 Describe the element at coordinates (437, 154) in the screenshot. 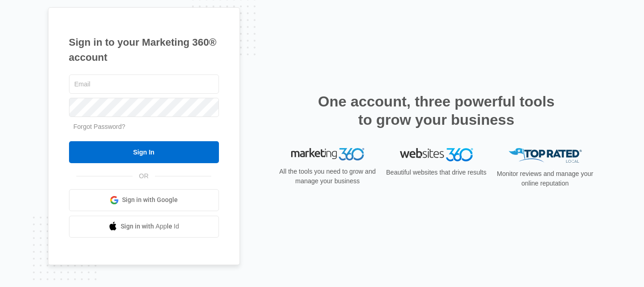

I see `img: Websites 360` at that location.